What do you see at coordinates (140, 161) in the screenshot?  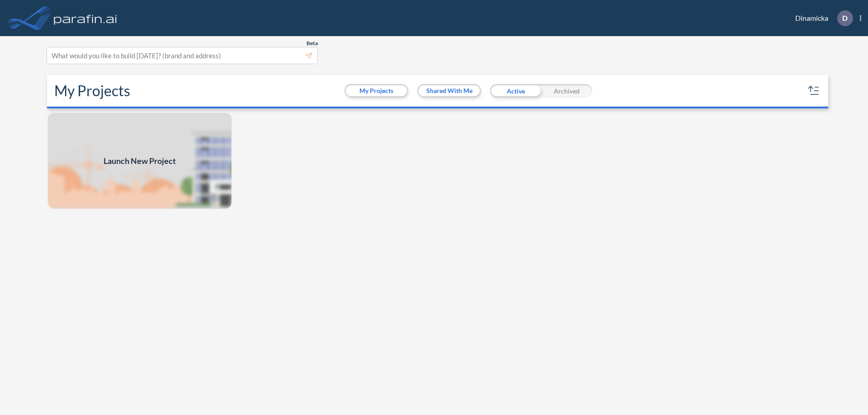 I see `a: Launch New Project` at bounding box center [140, 161].